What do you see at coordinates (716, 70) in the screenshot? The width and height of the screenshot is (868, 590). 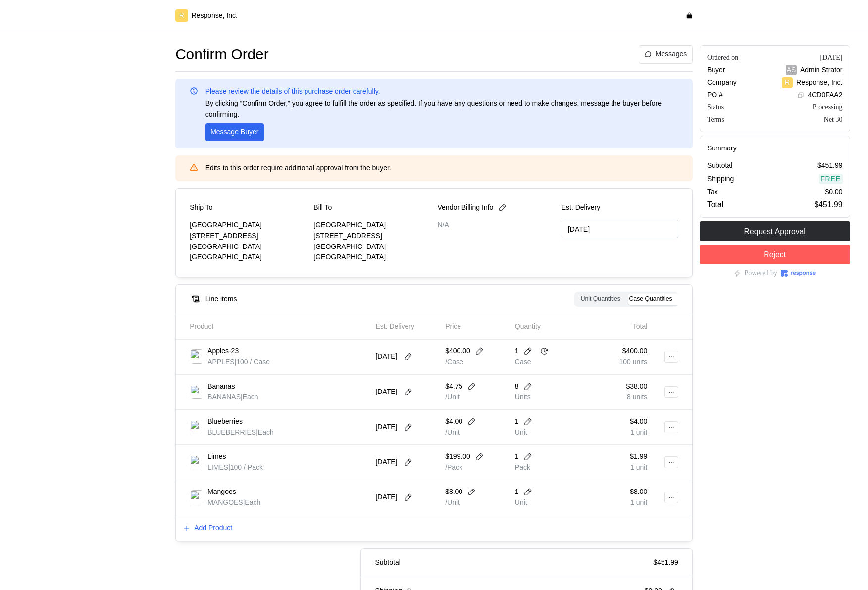 I see `p: Buyer` at bounding box center [716, 70].